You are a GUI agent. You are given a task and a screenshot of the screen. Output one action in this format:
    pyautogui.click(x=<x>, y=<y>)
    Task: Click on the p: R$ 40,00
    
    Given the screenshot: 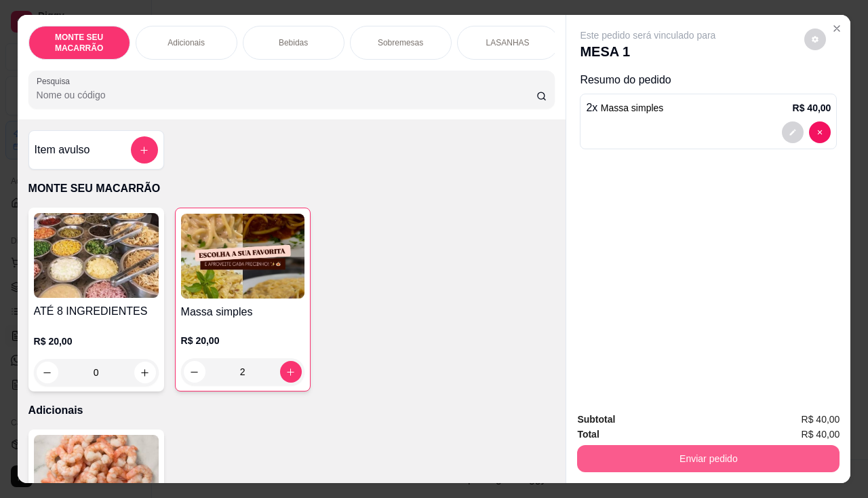 What is the action you would take?
    pyautogui.click(x=812, y=108)
    